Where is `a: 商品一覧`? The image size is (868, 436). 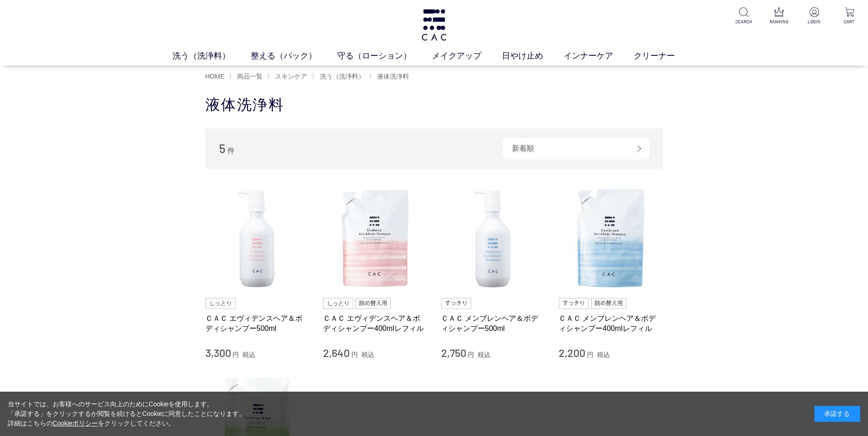 a: 商品一覧 is located at coordinates (249, 77).